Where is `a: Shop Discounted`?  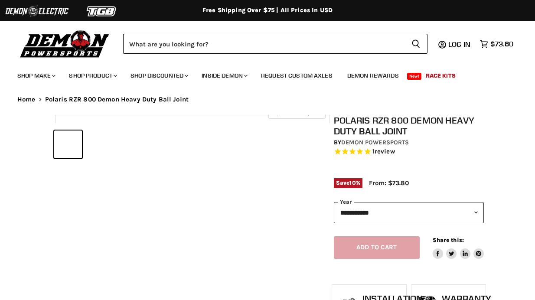
a: Shop Discounted is located at coordinates (159, 76).